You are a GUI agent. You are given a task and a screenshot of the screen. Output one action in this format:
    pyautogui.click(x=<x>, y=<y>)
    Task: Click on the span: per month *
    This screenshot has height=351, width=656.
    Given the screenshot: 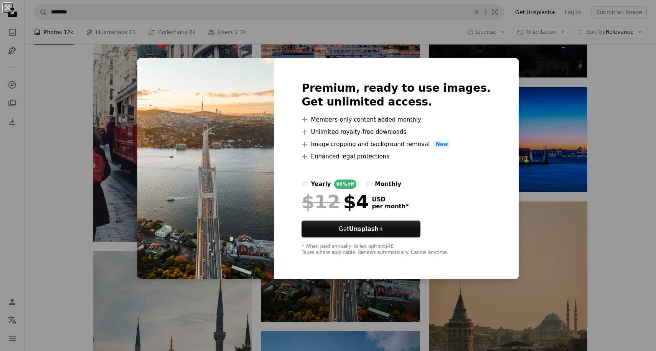 What is the action you would take?
    pyautogui.click(x=390, y=206)
    